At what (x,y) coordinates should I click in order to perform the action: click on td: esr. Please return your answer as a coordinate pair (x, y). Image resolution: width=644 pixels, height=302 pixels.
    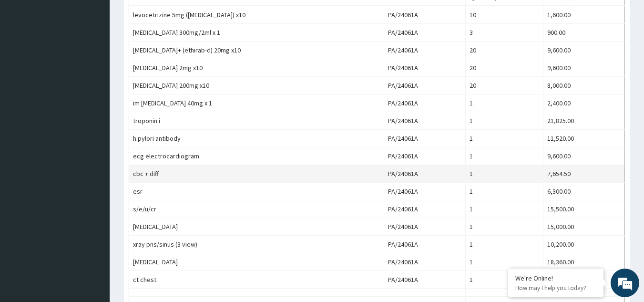
    Looking at the image, I should click on (256, 191).